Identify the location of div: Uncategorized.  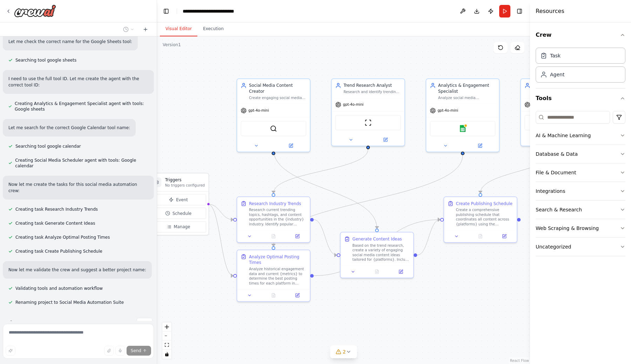
(553, 247).